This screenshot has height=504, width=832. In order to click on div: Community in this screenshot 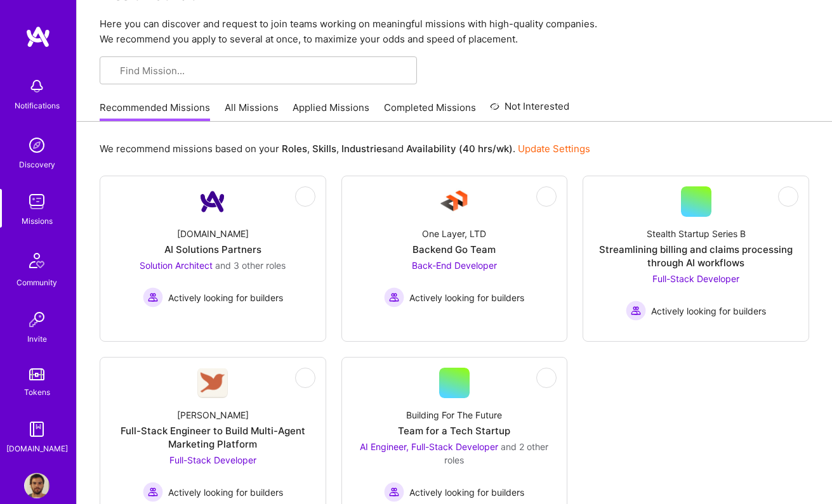, I will do `click(37, 282)`.